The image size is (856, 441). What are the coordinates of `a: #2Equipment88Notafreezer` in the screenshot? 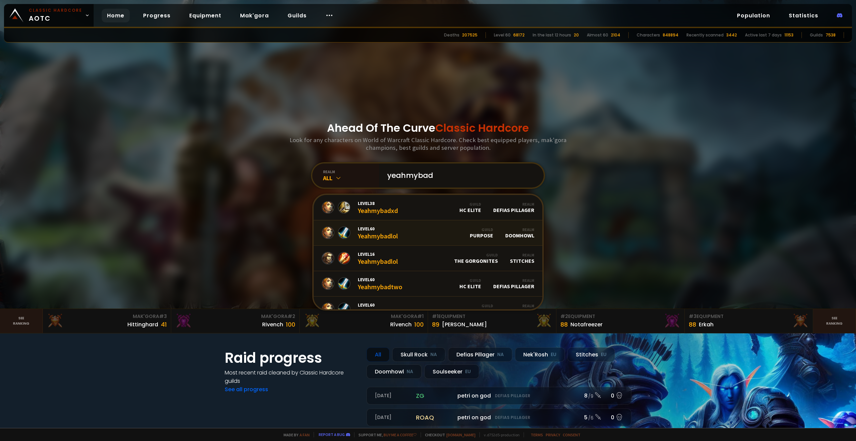 It's located at (620, 321).